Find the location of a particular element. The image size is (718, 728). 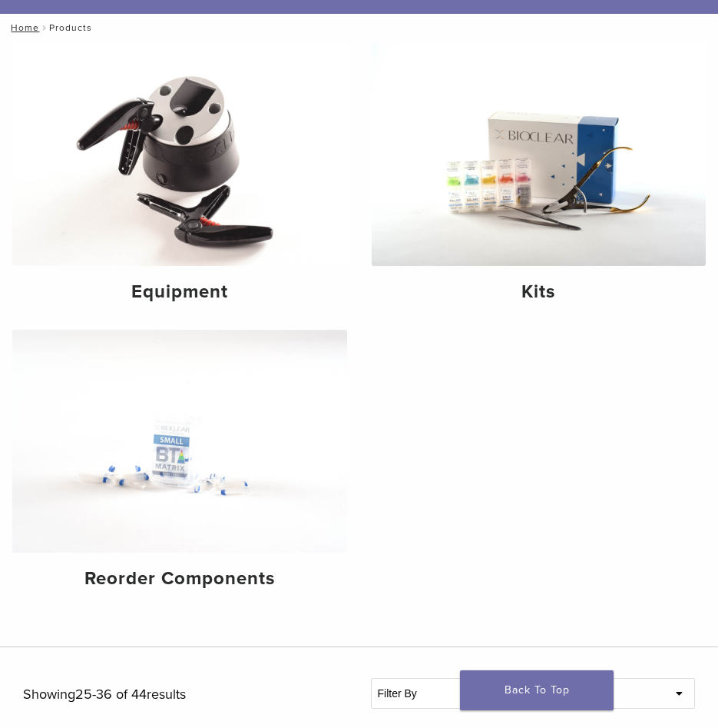

span: 25-36 of 44 is located at coordinates (110, 694).